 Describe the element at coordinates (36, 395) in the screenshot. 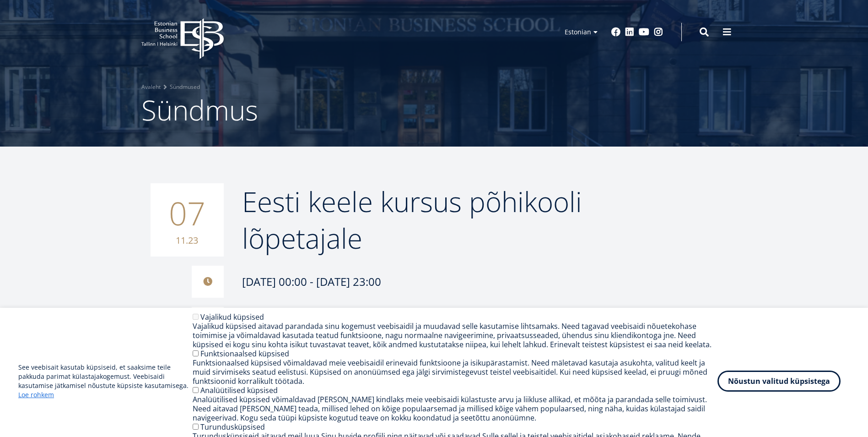

I see `a: Loe rohkem` at that location.